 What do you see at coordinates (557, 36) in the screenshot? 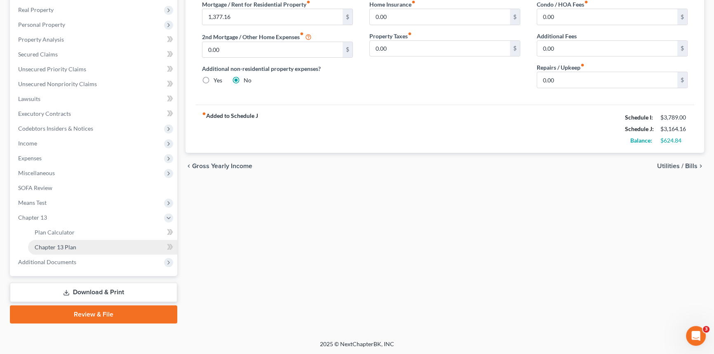
I see `label: Additional Fees` at bounding box center [557, 36].